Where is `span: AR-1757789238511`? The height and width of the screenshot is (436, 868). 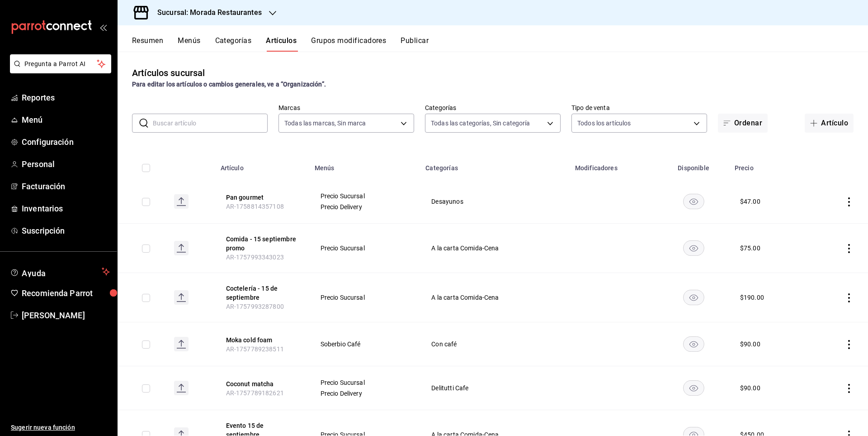 span: AR-1757789238511 is located at coordinates (255, 349).